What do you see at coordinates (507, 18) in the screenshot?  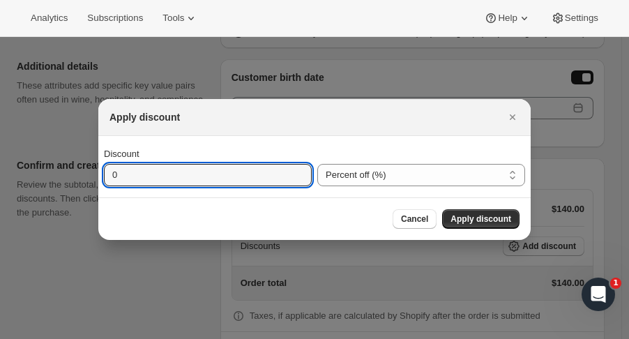 I see `button: Help` at bounding box center [507, 18].